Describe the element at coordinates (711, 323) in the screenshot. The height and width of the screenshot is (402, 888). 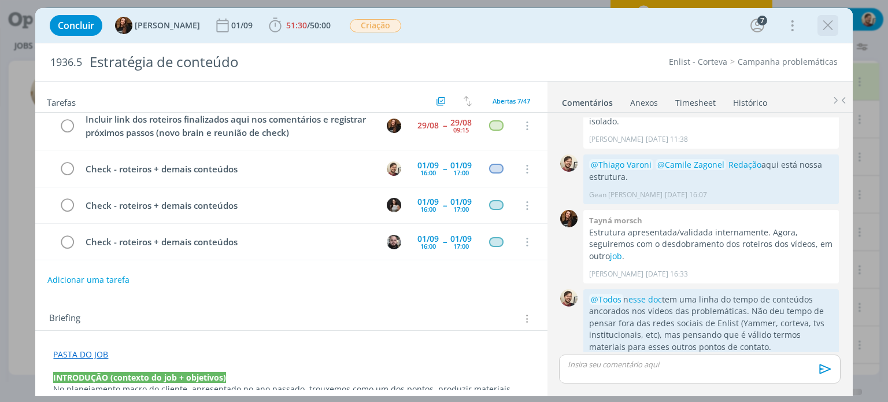
I see `p: n tem uma linha do tempo de conteúdos ancorados nos vídeos das problemáticas. Não deu tempo de pe...` at that location.